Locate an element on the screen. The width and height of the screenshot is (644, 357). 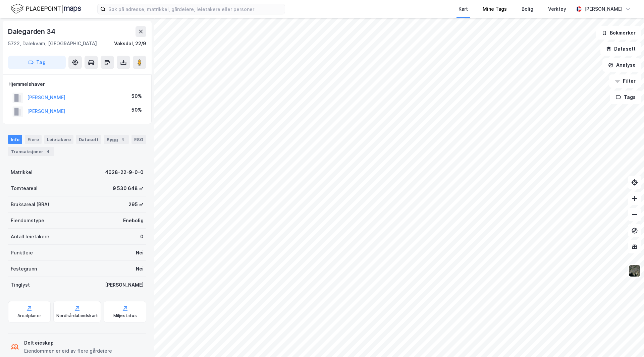
div: Dalegarden 34 is located at coordinates (32, 31).